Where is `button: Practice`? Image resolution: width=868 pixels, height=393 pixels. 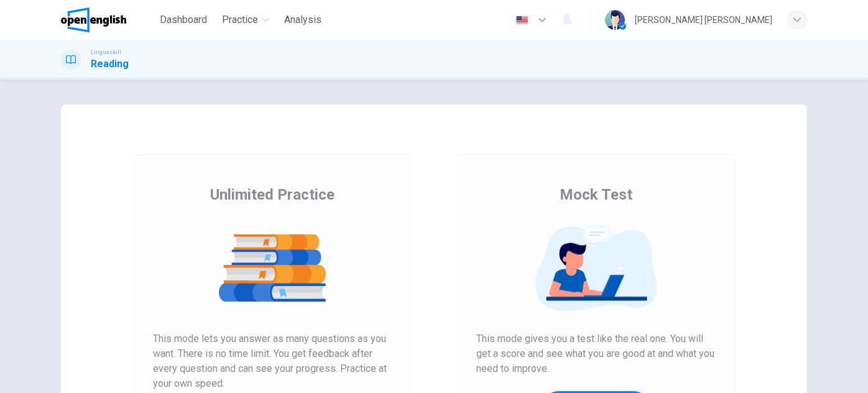
button: Practice is located at coordinates (245, 20).